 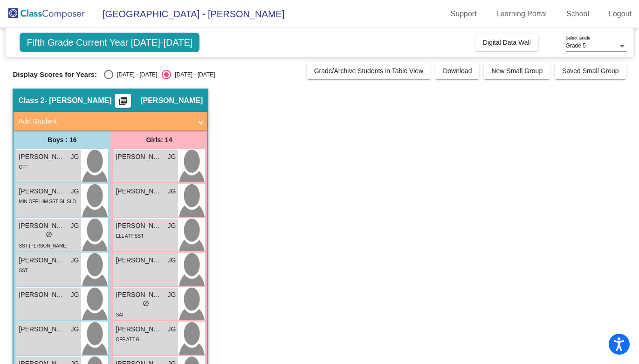 What do you see at coordinates (47, 201) in the screenshot?
I see `span: MIN OFF HIM SST GL SLO` at bounding box center [47, 201].